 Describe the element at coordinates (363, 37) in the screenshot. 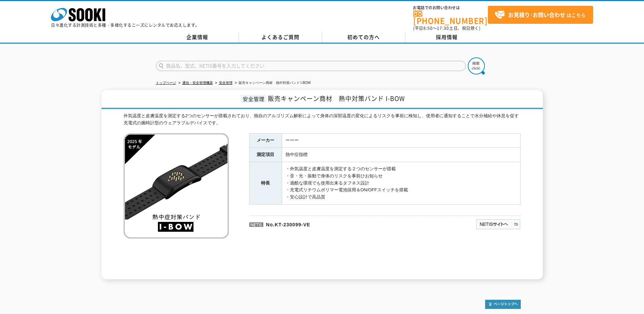

I see `a: 初めての方へ` at that location.